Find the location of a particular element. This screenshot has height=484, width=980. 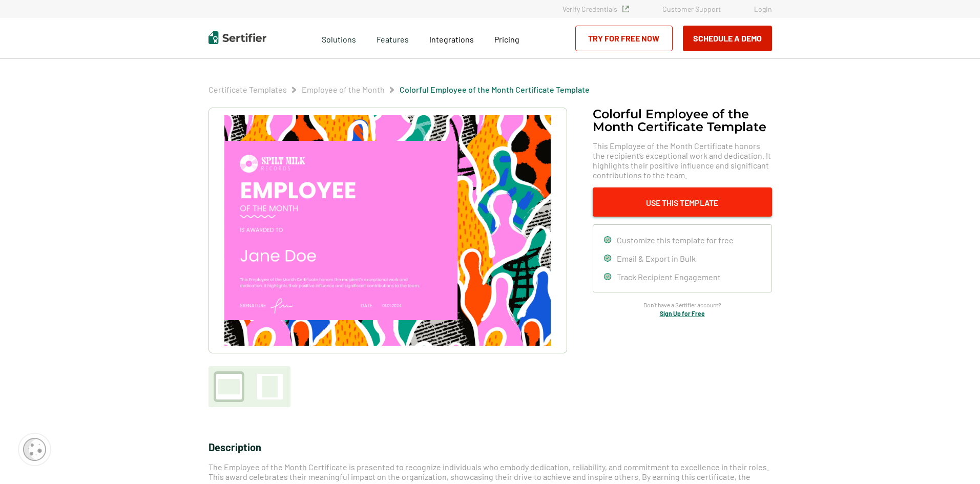

a: Schedule a Demo is located at coordinates (728, 38).